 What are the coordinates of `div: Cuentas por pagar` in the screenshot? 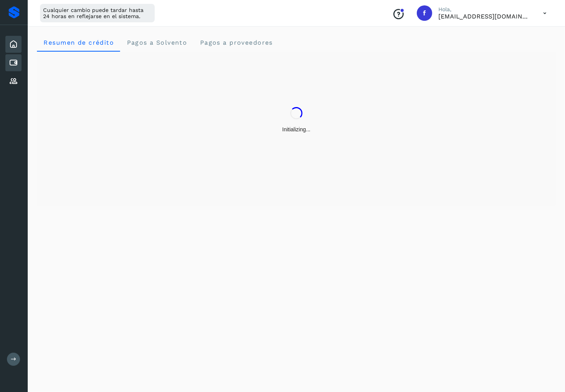 It's located at (14, 63).